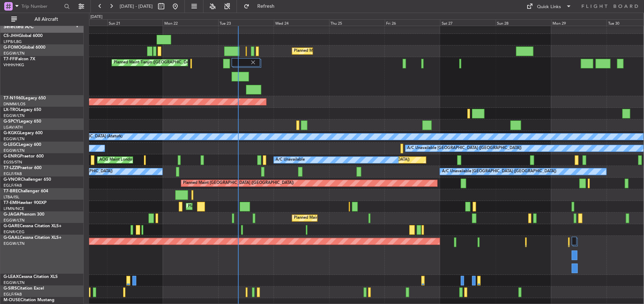  I want to click on span: G-FOMO, so click(12, 48).